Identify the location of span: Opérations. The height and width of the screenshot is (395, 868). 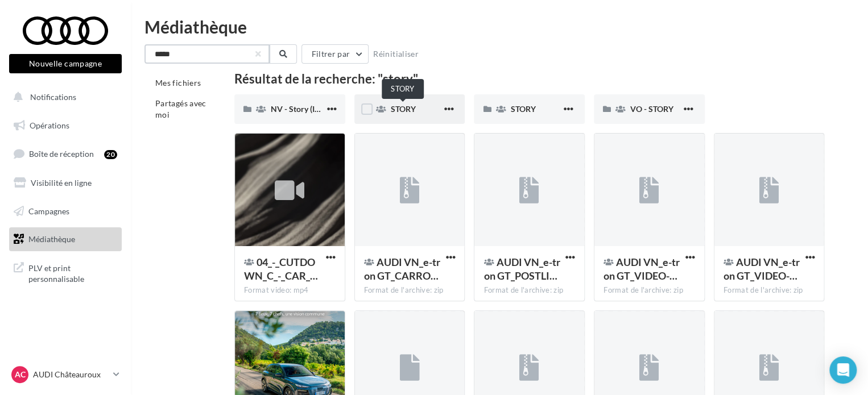
(50, 125).